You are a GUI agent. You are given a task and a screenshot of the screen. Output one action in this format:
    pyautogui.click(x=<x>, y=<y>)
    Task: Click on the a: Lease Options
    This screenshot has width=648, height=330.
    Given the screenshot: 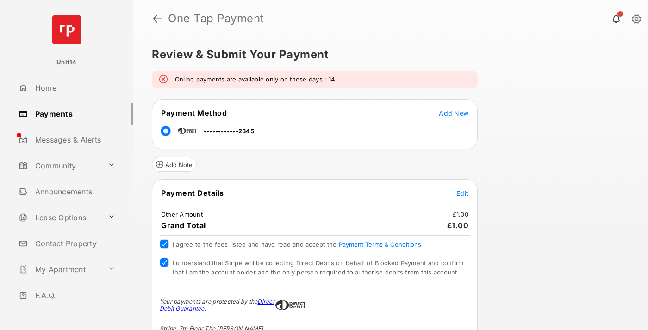 What is the action you would take?
    pyautogui.click(x=59, y=218)
    